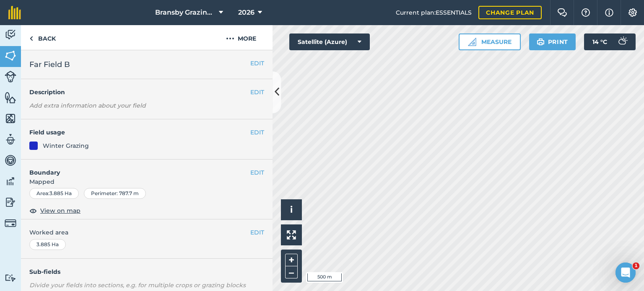  I want to click on div: 3.885 Ha, so click(47, 245).